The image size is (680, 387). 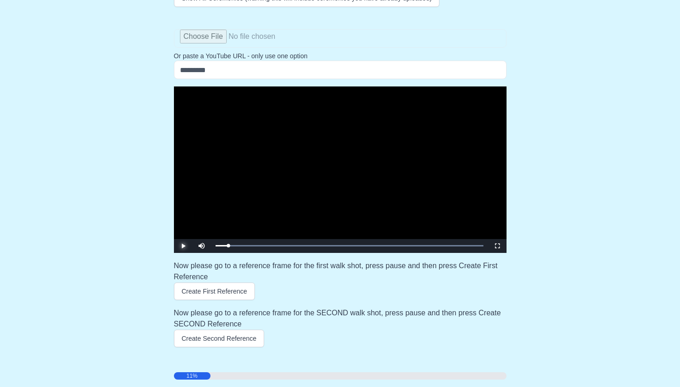 What do you see at coordinates (340, 56) in the screenshot?
I see `p: Or paste a YouTube URL - only use one option` at bounding box center [340, 56].